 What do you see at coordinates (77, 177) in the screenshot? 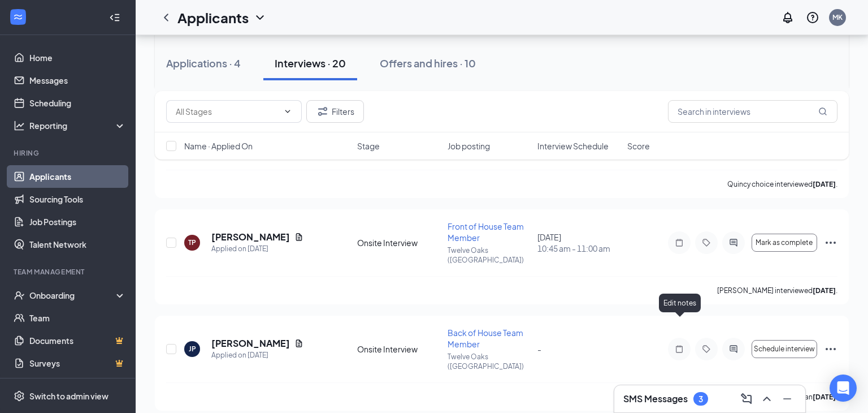
I see `a: Applicants` at bounding box center [77, 177].